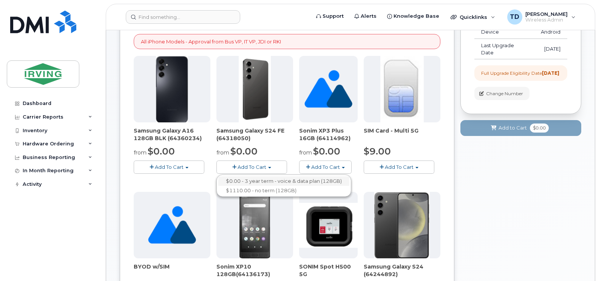 The width and height of the screenshot is (599, 281). I want to click on input: Find something..., so click(183, 17).